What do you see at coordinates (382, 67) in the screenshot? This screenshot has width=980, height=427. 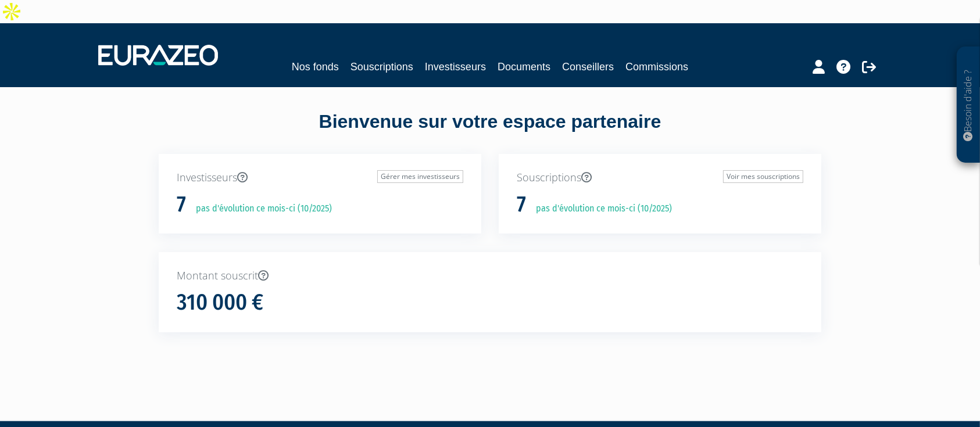 I see `a: Souscriptions` at bounding box center [382, 67].